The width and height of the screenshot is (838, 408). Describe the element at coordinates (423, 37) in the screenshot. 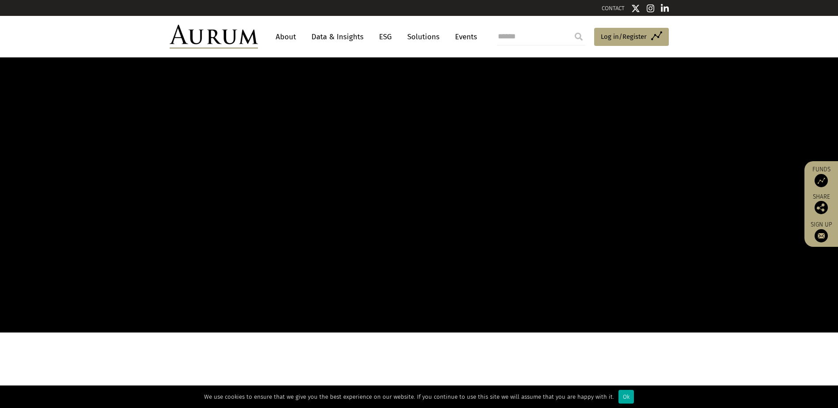

I see `a: Solutions` at that location.